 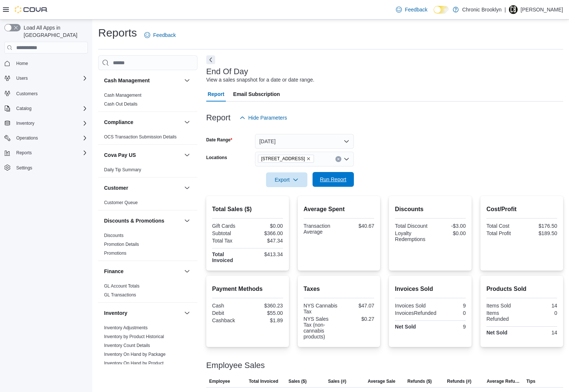 I want to click on button: Hide Parameters, so click(x=263, y=117).